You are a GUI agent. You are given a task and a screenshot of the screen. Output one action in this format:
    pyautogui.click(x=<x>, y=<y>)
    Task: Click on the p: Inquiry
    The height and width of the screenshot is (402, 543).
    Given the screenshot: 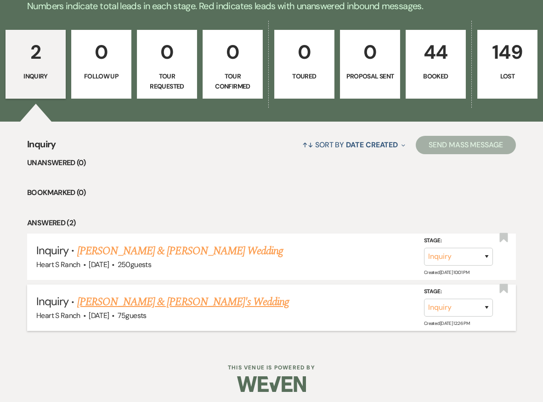 What is the action you would take?
    pyautogui.click(x=35, y=76)
    